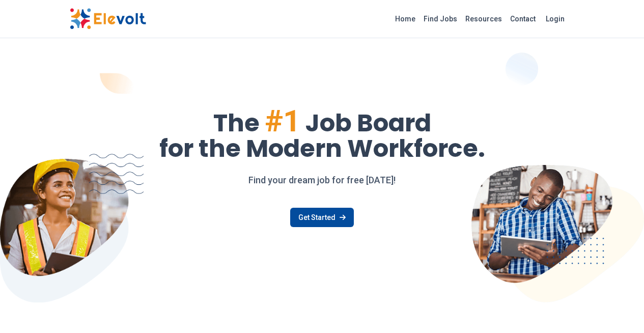  Describe the element at coordinates (555, 19) in the screenshot. I see `a: Login` at that location.